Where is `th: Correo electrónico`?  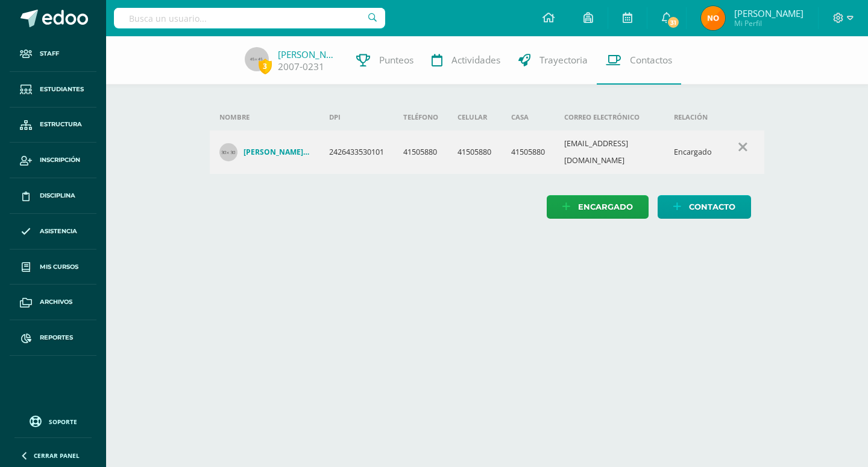
th: Correo electrónico is located at coordinates (609, 117).